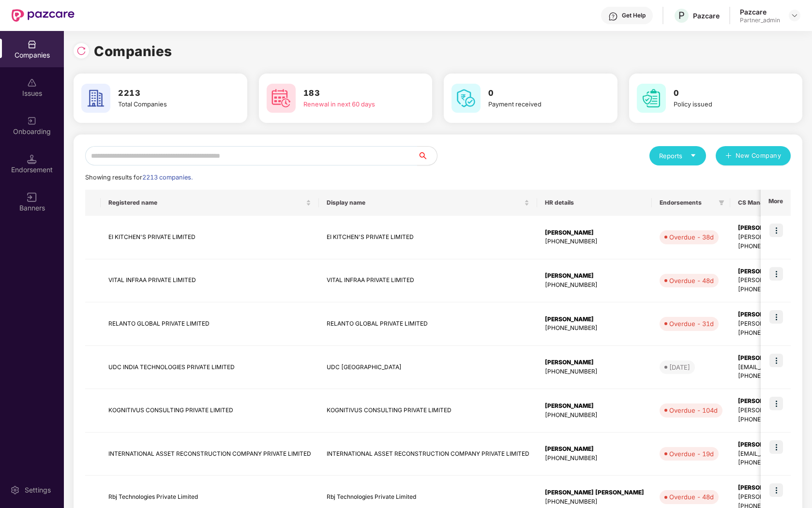 The width and height of the screenshot is (812, 508). What do you see at coordinates (594, 203) in the screenshot?
I see `th: HR details` at bounding box center [594, 203].